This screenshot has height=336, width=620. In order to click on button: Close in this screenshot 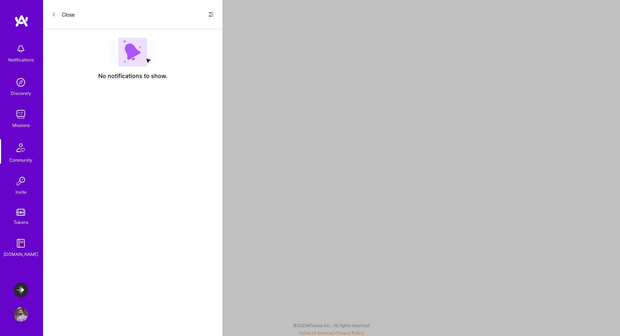, I will do `click(63, 14)`.